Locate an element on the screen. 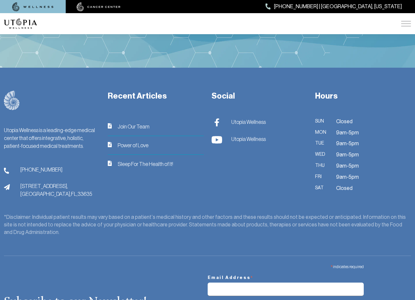  span: Sleep For The Health of It! is located at coordinates (145, 164).